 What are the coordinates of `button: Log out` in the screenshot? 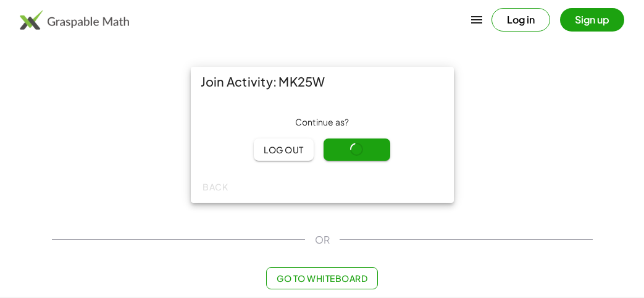 It's located at (283, 150).